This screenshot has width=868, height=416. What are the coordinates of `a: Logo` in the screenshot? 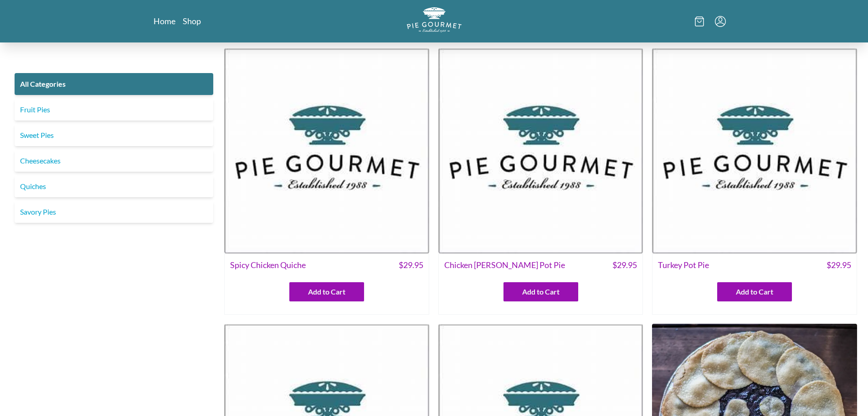 It's located at (434, 21).